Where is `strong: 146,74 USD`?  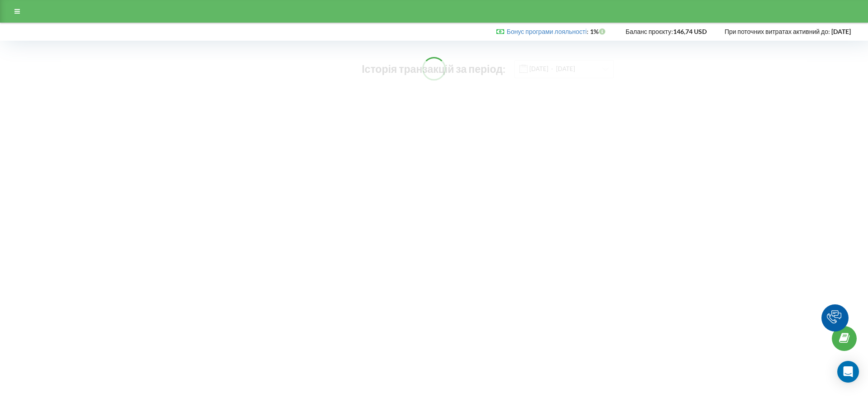
strong: 146,74 USD is located at coordinates (689, 31).